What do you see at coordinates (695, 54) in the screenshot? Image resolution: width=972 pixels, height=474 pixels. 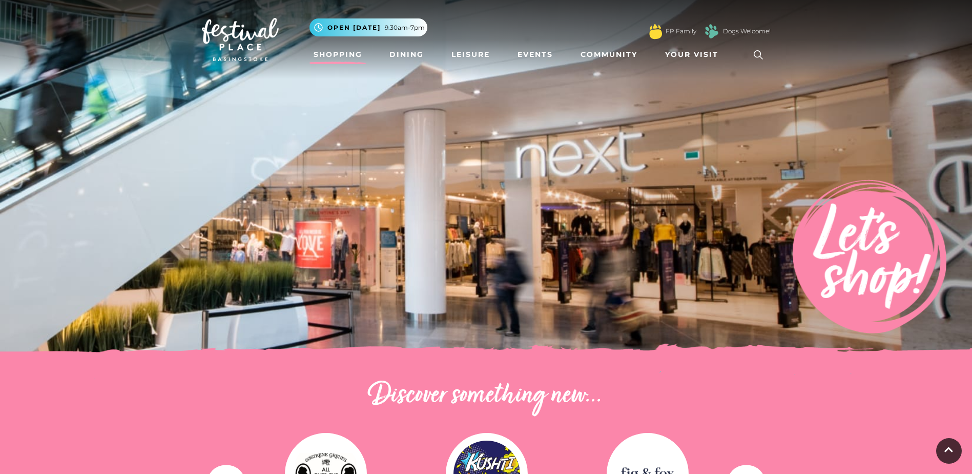 I see `a: Your Visit` at bounding box center [695, 54].